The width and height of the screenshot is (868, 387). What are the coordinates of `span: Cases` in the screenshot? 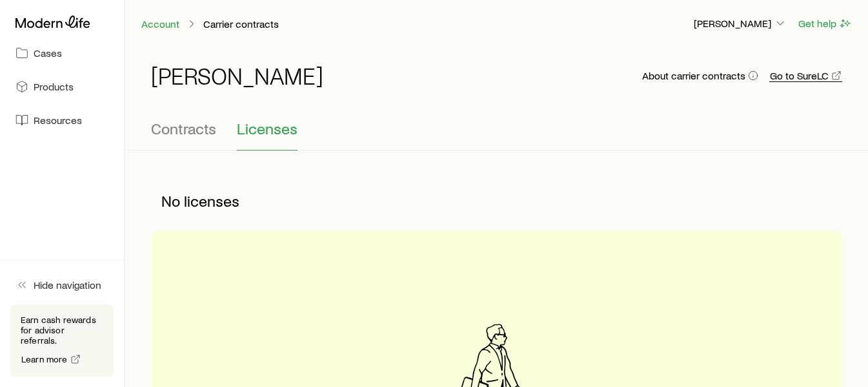 It's located at (48, 53).